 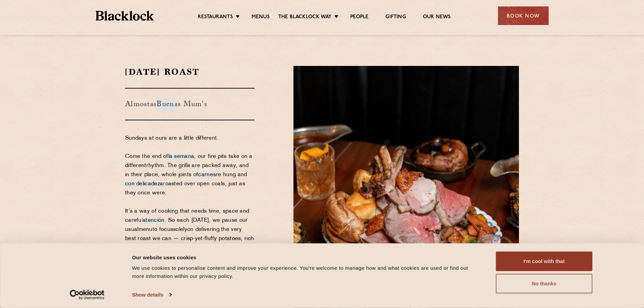 What do you see at coordinates (306, 257) in the screenshot?
I see `div: Our website uses cookies` at bounding box center [306, 257].